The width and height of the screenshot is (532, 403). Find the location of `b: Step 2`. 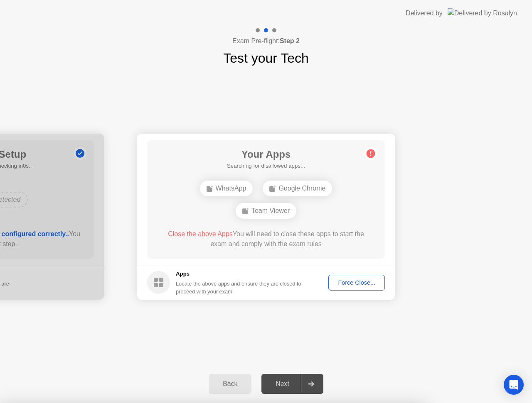

b: Step 2 is located at coordinates (290, 41).